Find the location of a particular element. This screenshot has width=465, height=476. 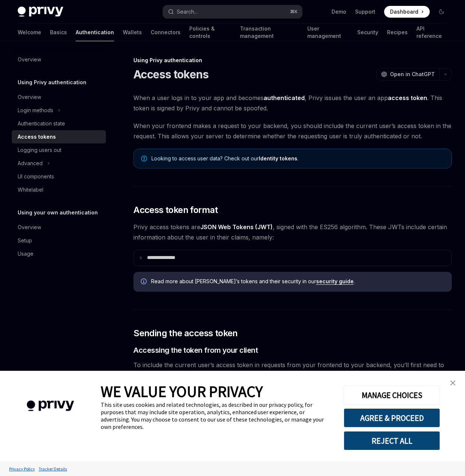

a: security guide is located at coordinates (335, 281).